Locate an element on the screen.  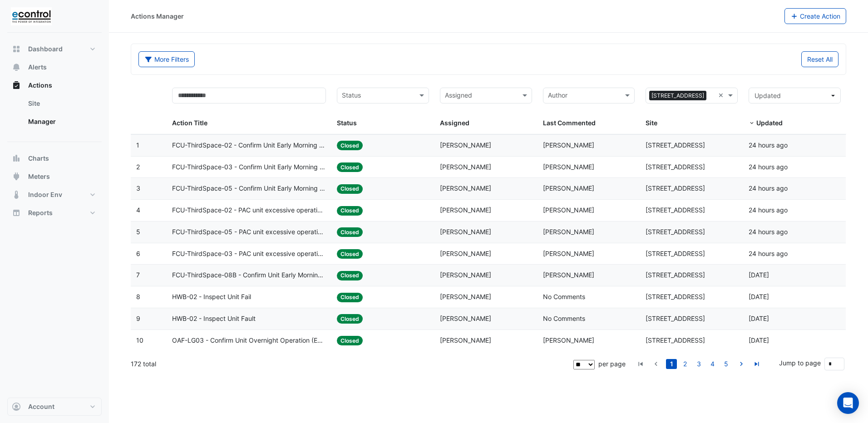
span: 4 is located at coordinates (138, 210).